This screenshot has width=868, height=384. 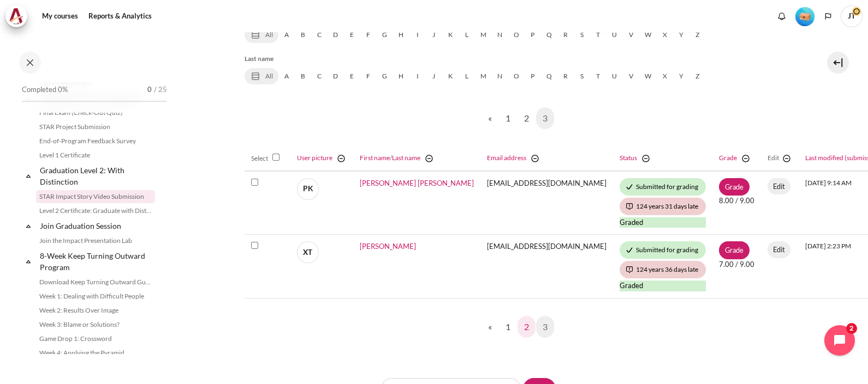 What do you see at coordinates (804, 16) in the screenshot?
I see `div: Level #1` at bounding box center [804, 16].